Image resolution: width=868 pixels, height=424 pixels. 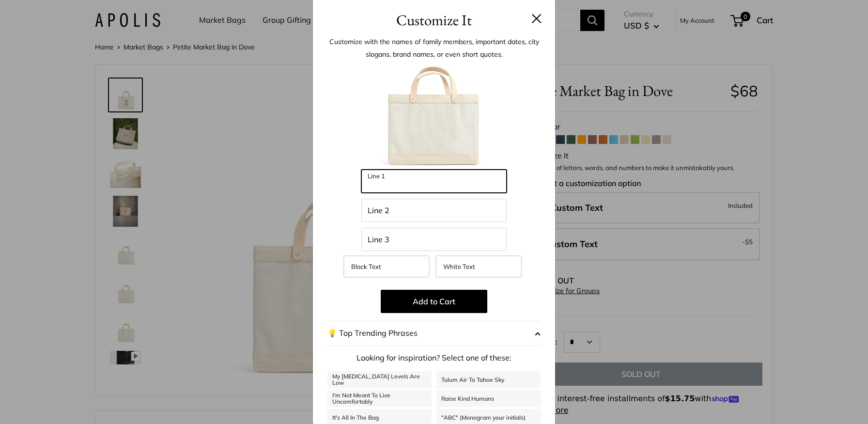 I want to click on h3: Customize It, so click(x=434, y=20).